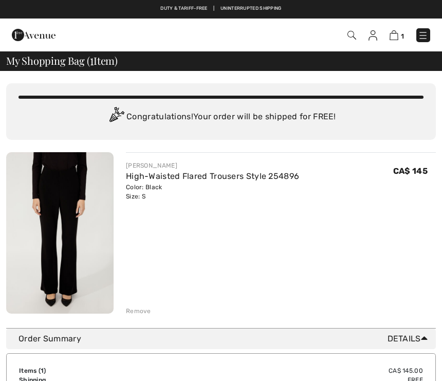 This screenshot has width=442, height=381. What do you see at coordinates (33, 35) in the screenshot?
I see `img: 1ère Avenue` at bounding box center [33, 35].